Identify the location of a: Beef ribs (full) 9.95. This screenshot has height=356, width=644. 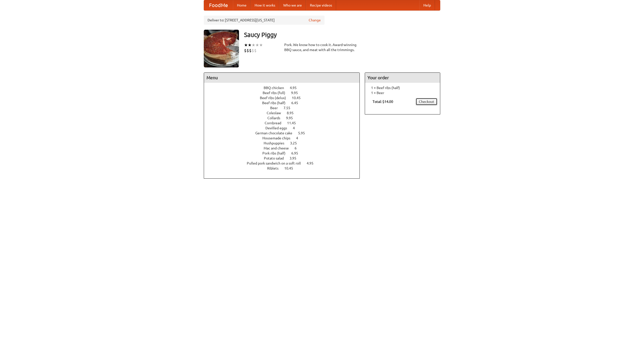
(284, 93).